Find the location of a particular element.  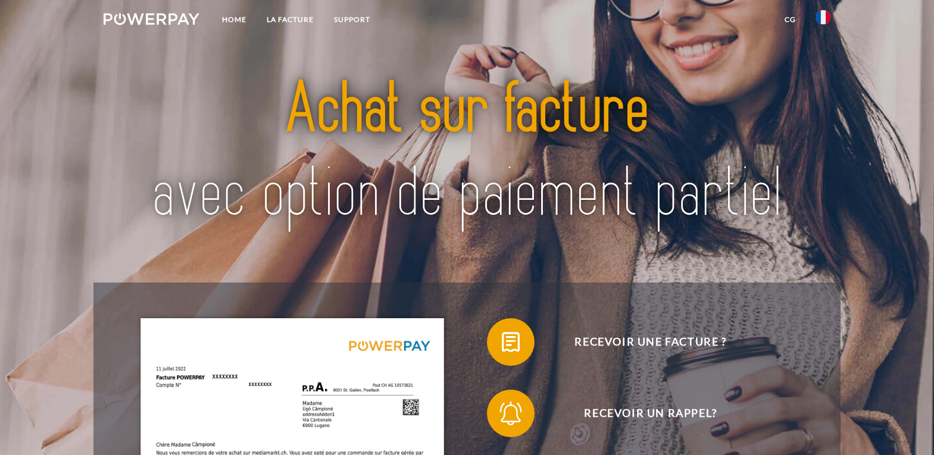

img: title-powerpay_fr.svg is located at coordinates (467, 152).